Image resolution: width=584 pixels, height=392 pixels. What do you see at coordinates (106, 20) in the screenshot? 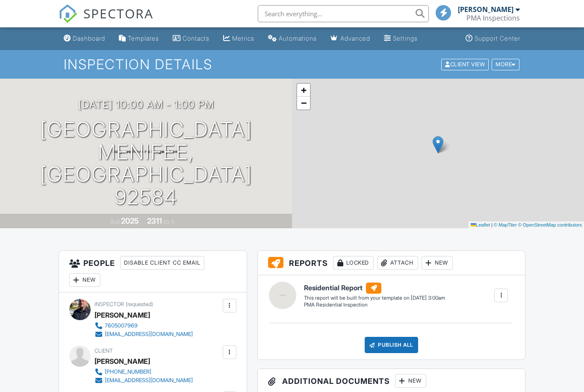
I see `a: SPECTORA` at bounding box center [106, 20].